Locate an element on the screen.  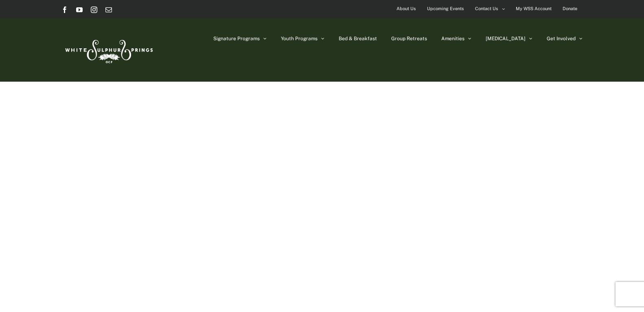
span: Bed & Breakfast is located at coordinates (358, 39).